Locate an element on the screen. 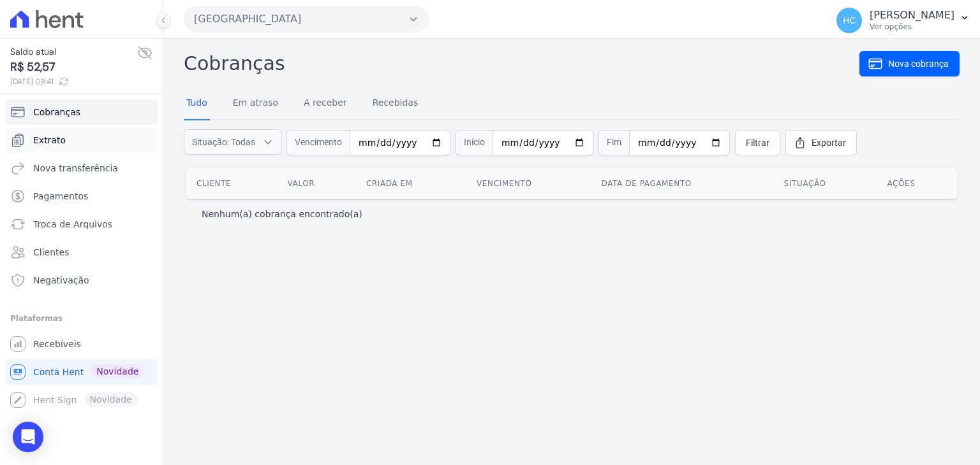  span: Vencimento is located at coordinates (317, 143).